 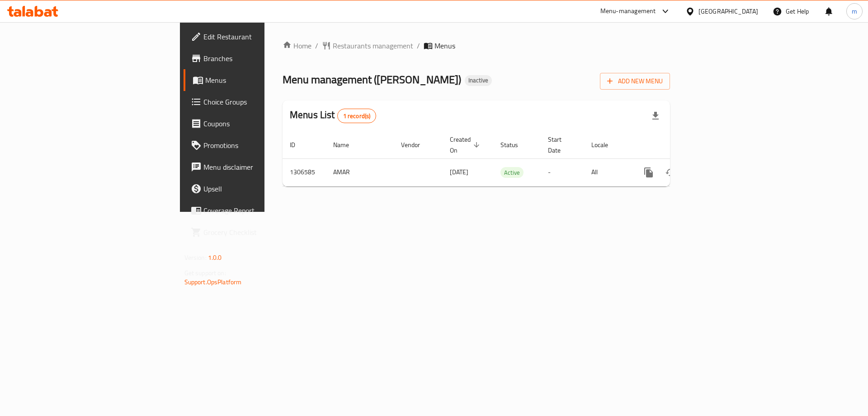 I want to click on span: Restaurants management, so click(x=373, y=46).